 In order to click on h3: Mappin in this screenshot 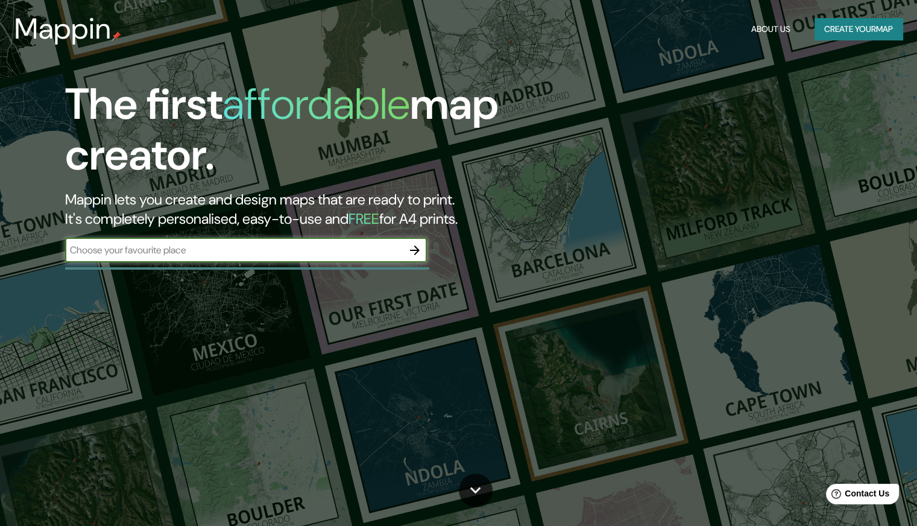, I will do `click(63, 29)`.